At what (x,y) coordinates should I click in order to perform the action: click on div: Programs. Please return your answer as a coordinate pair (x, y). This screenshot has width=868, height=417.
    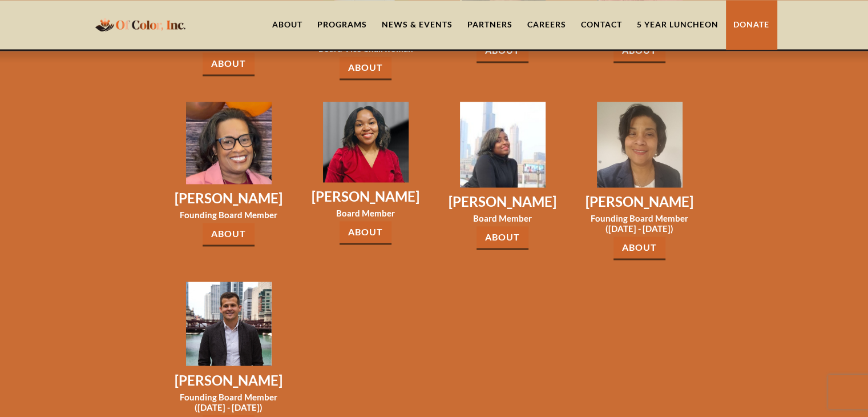
    Looking at the image, I should click on (341, 25).